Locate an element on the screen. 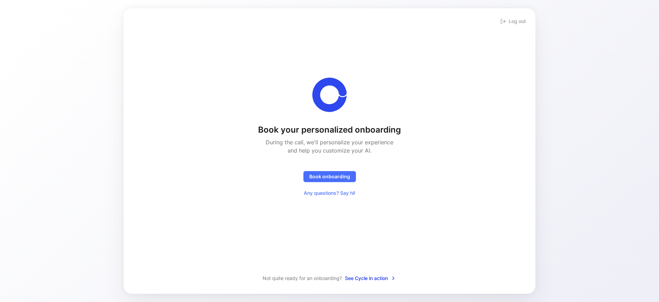 The image size is (659, 302). button: Book onboarding is located at coordinates (329, 176).